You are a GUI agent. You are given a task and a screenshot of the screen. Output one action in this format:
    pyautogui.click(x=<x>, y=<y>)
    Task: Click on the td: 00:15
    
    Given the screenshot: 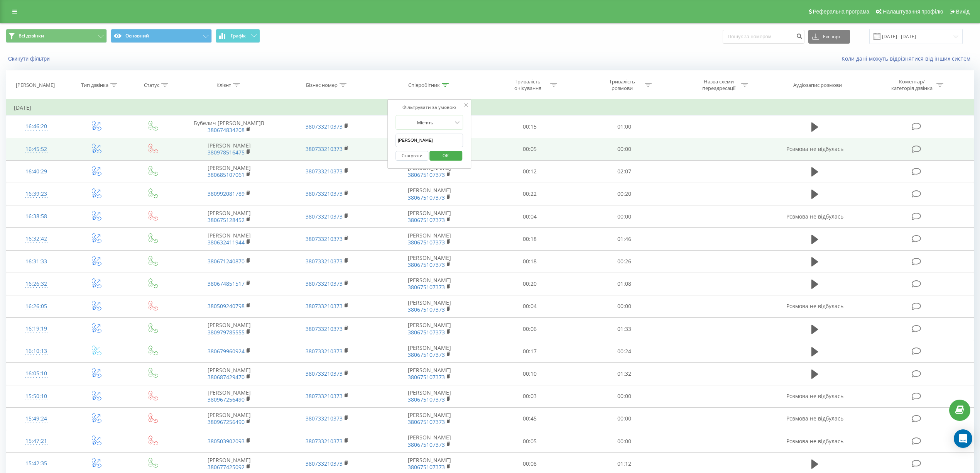 What is the action you would take?
    pyautogui.click(x=530, y=127)
    